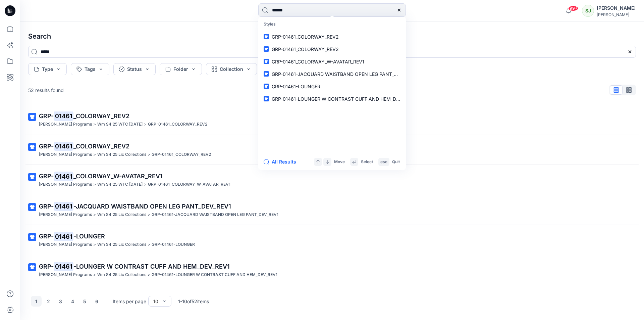 This screenshot has height=320, width=644. What do you see at coordinates (318, 61) in the screenshot?
I see `span: GRP-01461_COLORWAY_W-AVATAR_REV1` at bounding box center [318, 61].